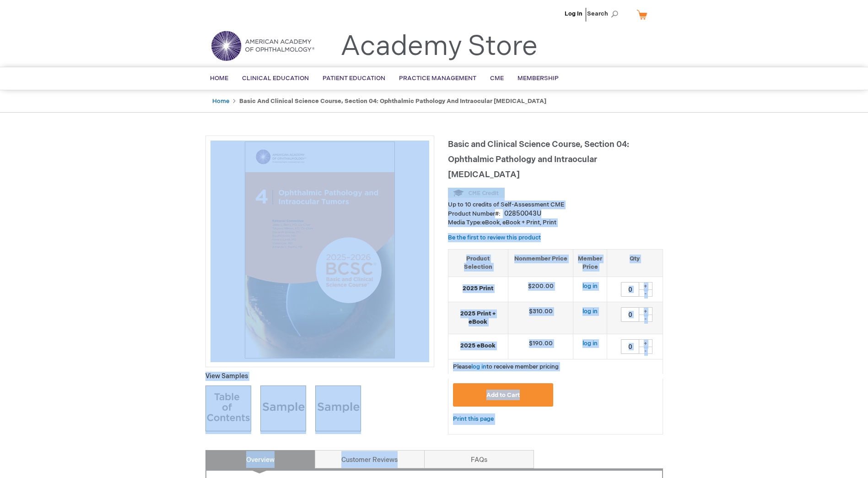 The image size is (868, 478). Describe the element at coordinates (479, 263) in the screenshot. I see `th: Product Selection` at that location.